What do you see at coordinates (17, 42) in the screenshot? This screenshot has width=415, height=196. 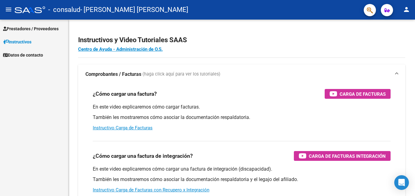 I see `span: Instructivos` at bounding box center [17, 42].